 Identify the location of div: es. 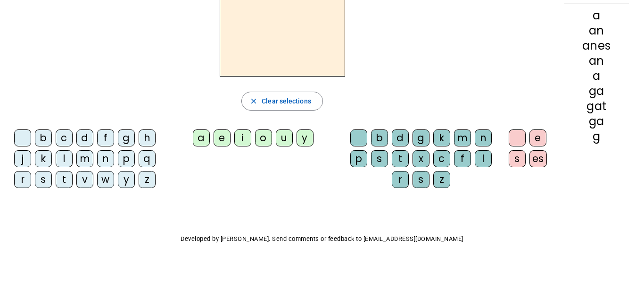
(538, 159).